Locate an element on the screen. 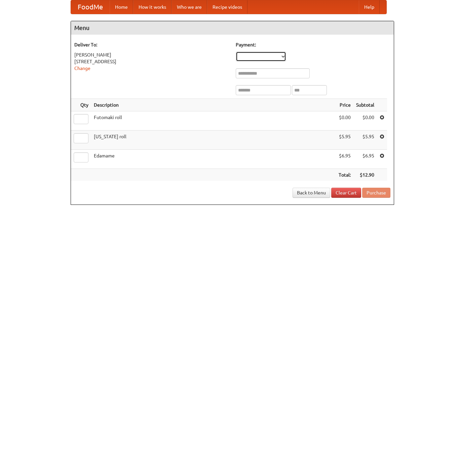  th: Total: is located at coordinates (344, 175).